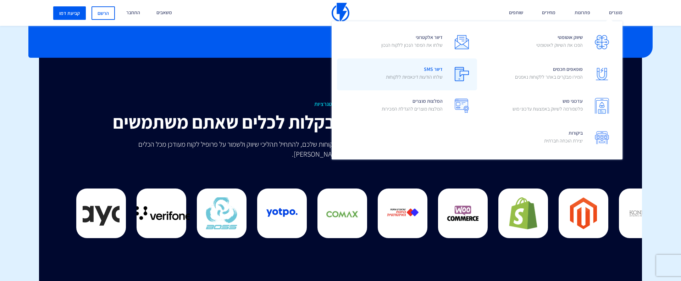 This screenshot has height=281, width=681. Describe the element at coordinates (407, 74) in the screenshot. I see `a: דיוור SMSשלחו הודעות דינאמיות ללקוחות` at that location.